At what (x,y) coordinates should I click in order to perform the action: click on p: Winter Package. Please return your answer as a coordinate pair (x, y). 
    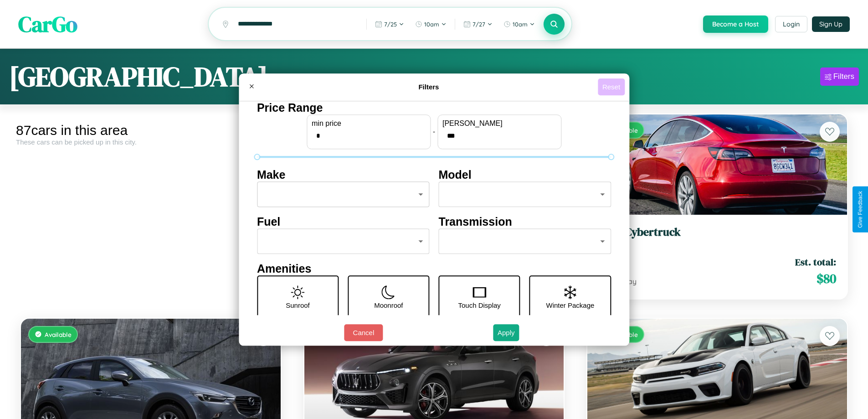
    Looking at the image, I should click on (571, 305).